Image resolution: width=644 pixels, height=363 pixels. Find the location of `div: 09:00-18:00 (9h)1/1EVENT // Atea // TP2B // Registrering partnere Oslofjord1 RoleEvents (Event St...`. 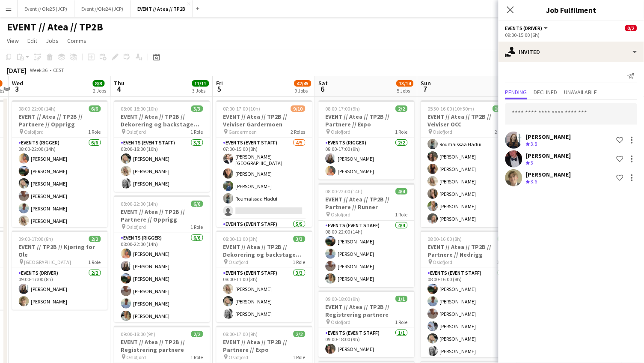

div: 09:00-18:00 (9h)1/1EVENT // Atea // TP2B // Registrering partnere Oslofjord1 RoleEvents (Event St... is located at coordinates (367, 324).